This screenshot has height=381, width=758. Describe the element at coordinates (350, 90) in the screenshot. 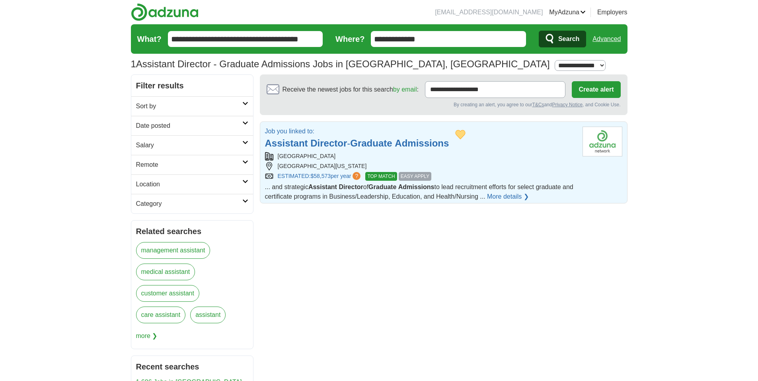

I see `span: Receive the newest jobs for this search :` at that location.